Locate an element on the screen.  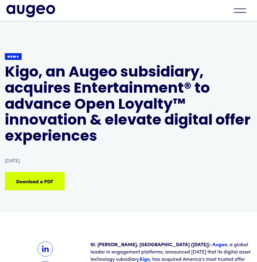
strong: Augeo is located at coordinates (220, 245).